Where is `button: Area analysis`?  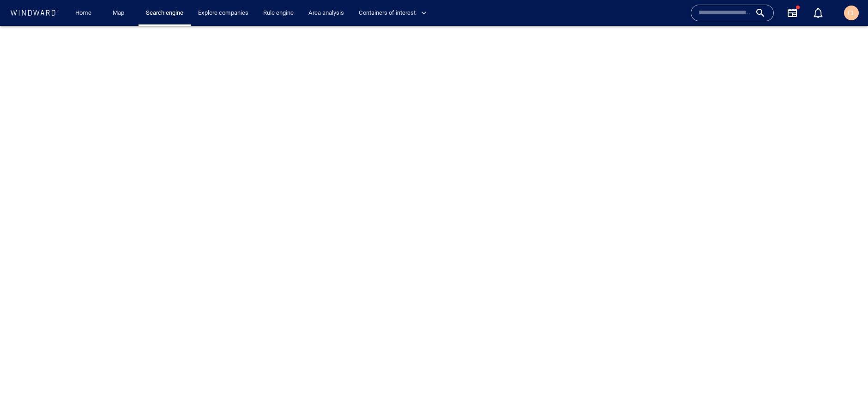
button: Area analysis is located at coordinates (326, 13).